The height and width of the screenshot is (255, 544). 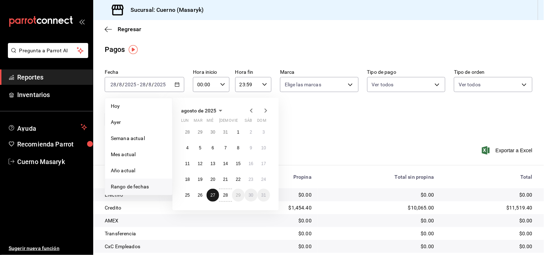 What do you see at coordinates (138, 106) in the screenshot?
I see `span: Hoy` at bounding box center [138, 106].